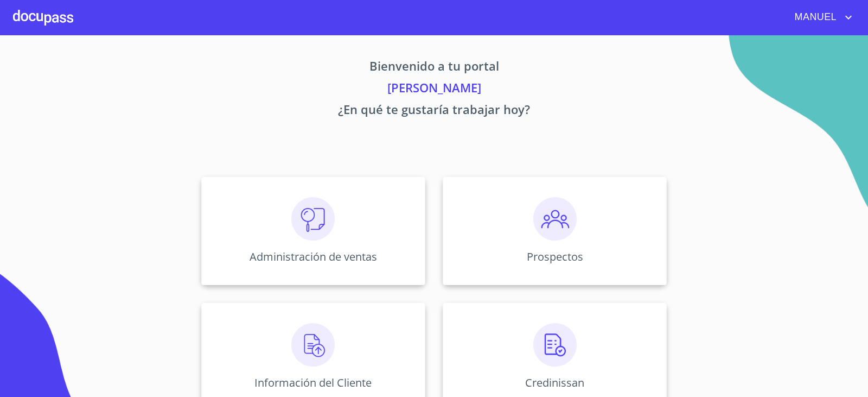  What do you see at coordinates (555, 345) in the screenshot?
I see `img: verificacion.png` at bounding box center [555, 345].